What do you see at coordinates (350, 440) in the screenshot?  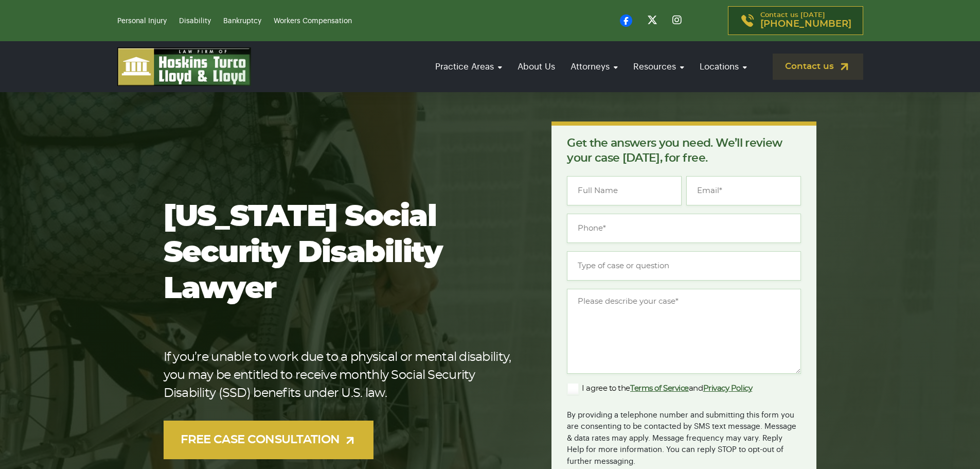 I see `img: arrow-up-right-light.svg` at bounding box center [350, 440].